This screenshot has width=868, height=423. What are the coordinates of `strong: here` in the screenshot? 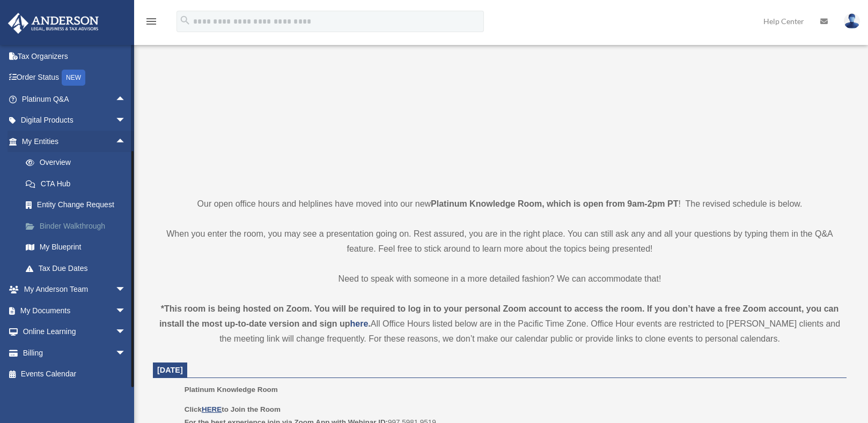 It's located at (359, 324).